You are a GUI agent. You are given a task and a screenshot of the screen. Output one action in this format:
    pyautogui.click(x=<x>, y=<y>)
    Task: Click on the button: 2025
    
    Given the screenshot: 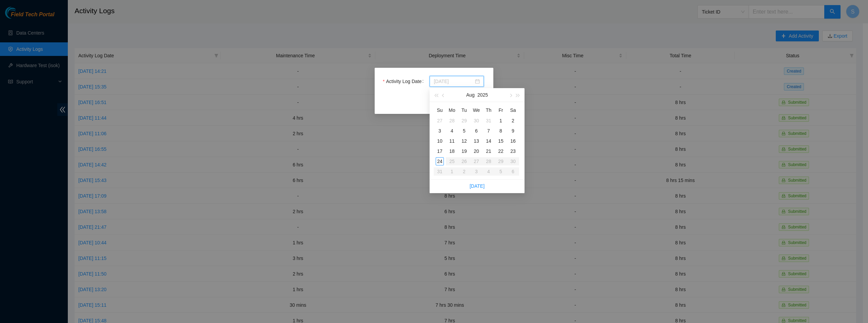 What is the action you would take?
    pyautogui.click(x=483, y=95)
    